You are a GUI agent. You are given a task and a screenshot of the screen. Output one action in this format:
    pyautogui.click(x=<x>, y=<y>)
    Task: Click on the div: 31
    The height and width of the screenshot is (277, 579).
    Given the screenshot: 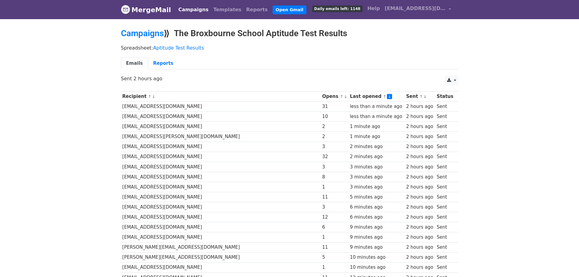 What is the action you would take?
    pyautogui.click(x=335, y=106)
    